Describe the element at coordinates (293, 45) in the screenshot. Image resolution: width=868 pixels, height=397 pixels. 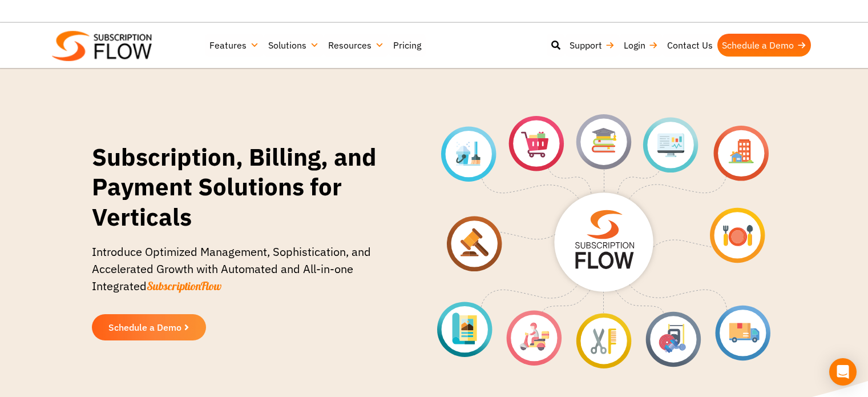
I see `a: Solutions` at that location.